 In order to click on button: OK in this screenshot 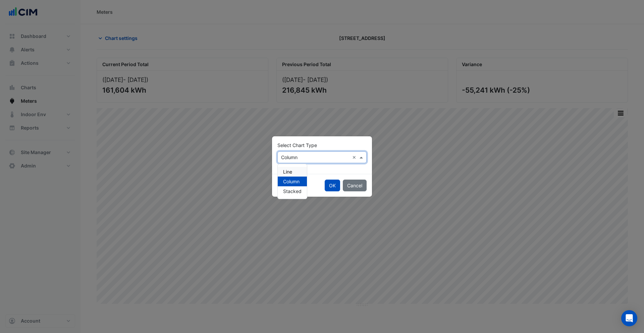, I will do `click(332, 185)`.